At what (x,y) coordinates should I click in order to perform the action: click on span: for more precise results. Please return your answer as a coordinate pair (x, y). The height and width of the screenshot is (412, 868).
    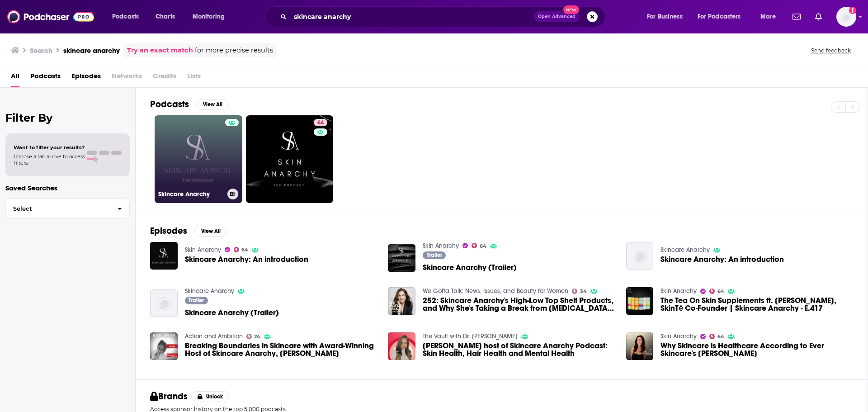
    Looking at the image, I should click on (234, 50).